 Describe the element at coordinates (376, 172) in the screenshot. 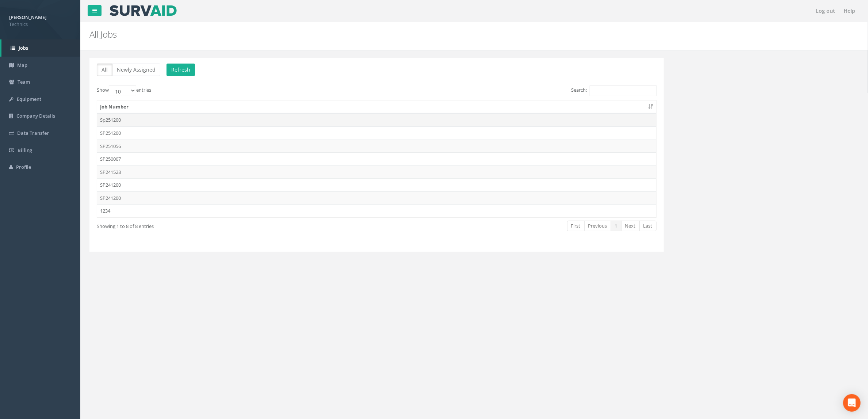

I see `td: SP241528` at that location.